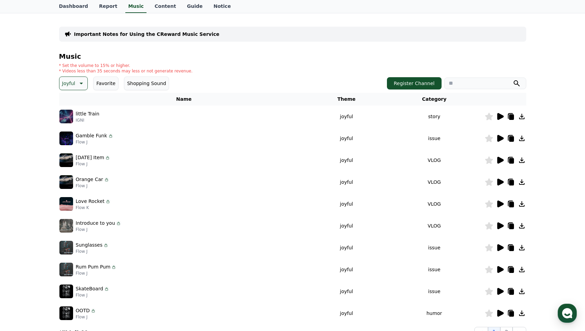  What do you see at coordinates (87, 120) in the screenshot?
I see `p: IGNI` at bounding box center [87, 120].